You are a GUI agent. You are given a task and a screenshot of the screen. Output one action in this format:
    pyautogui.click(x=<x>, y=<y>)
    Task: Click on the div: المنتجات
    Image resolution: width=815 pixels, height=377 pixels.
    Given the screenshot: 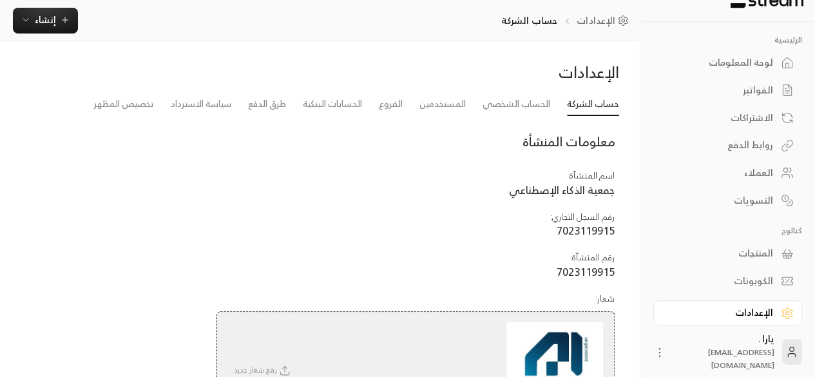 What is the action you would take?
    pyautogui.click(x=721, y=253)
    